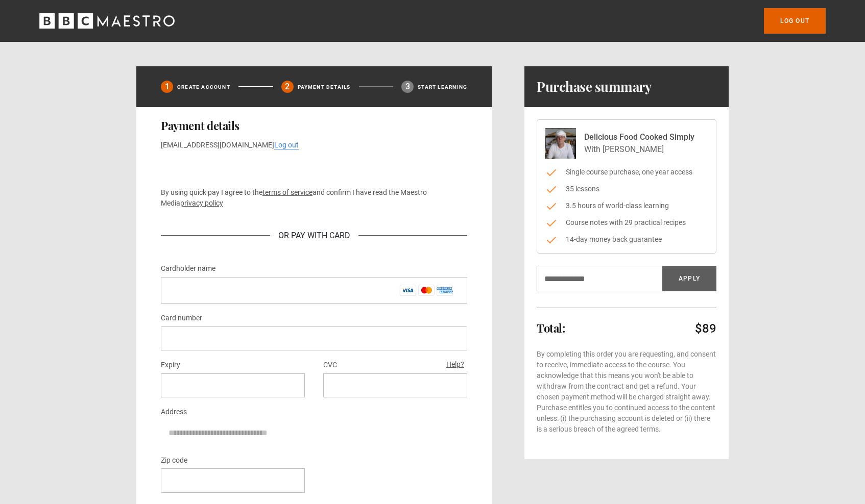  I want to click on li: Course notes with 29 practical recipes, so click(626, 223).